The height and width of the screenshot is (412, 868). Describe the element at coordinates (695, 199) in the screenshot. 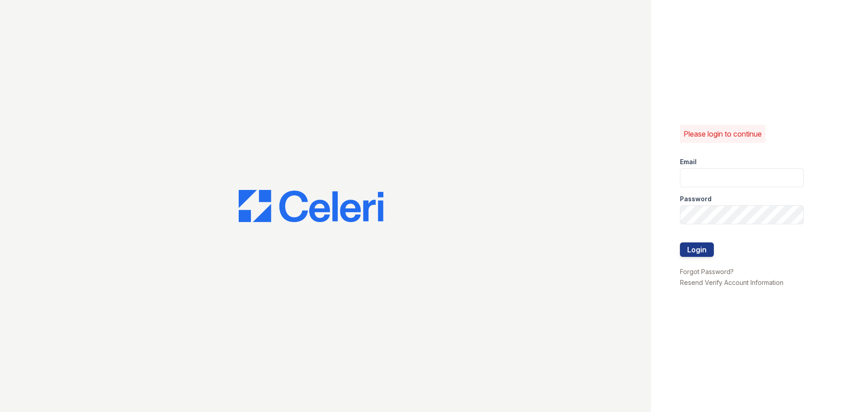

I see `label: Password` at that location.